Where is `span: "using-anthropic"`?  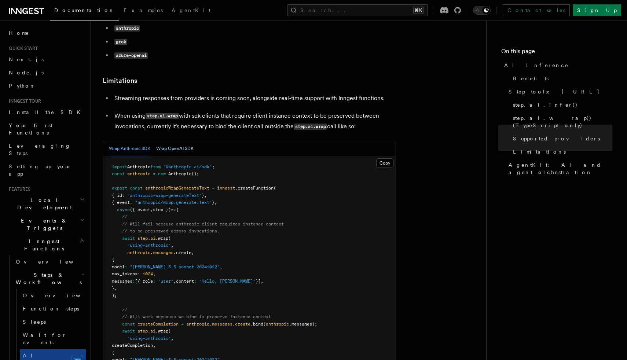 span: "using-anthropic" is located at coordinates (149, 245).